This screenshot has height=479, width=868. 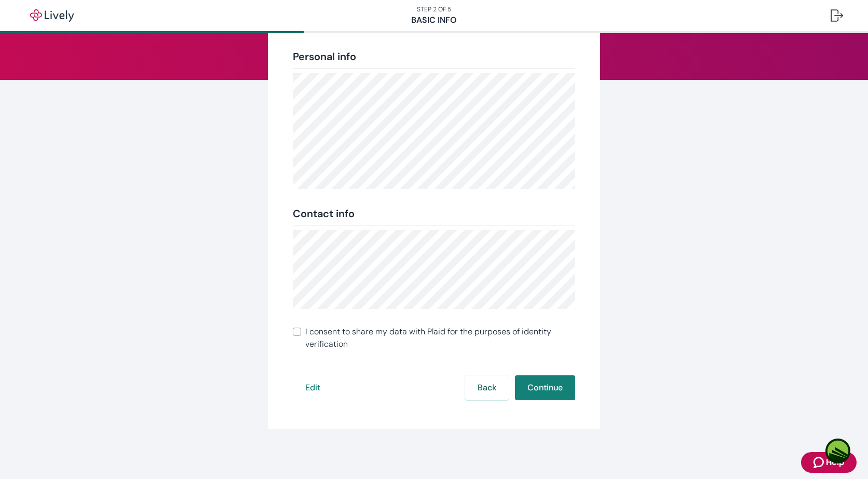 What do you see at coordinates (440, 338) in the screenshot?
I see `span: I consent to share my data with Plaid for the purposes of identity verification` at bounding box center [440, 338].